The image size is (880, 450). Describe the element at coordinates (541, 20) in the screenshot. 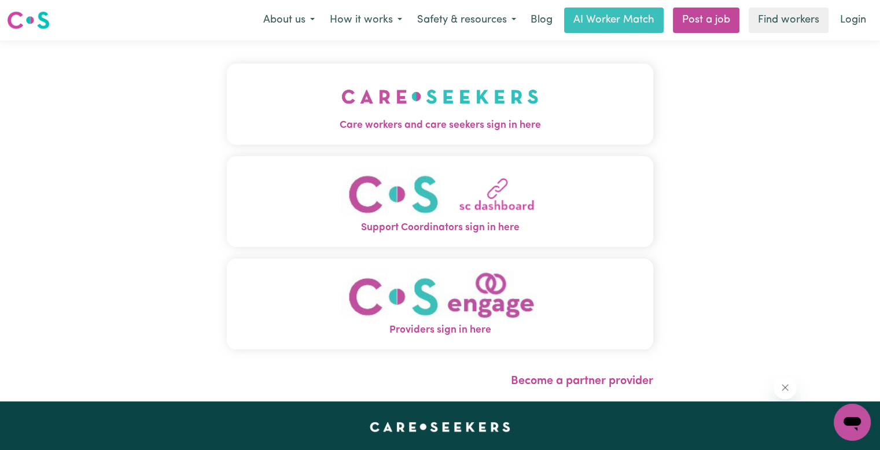

I see `a: Blog` at that location.